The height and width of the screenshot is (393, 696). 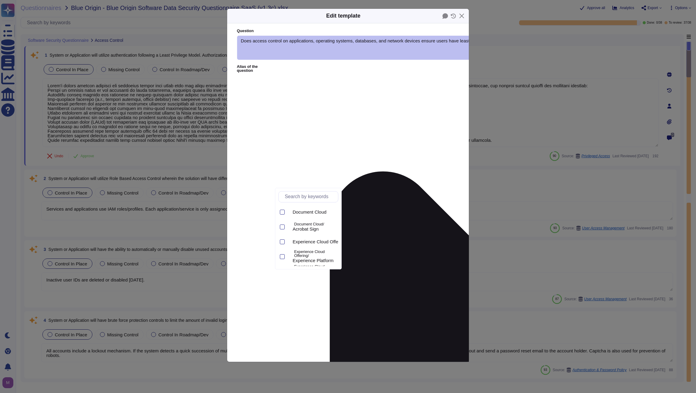 I want to click on span: Experience Cloud Offering, so click(x=319, y=242).